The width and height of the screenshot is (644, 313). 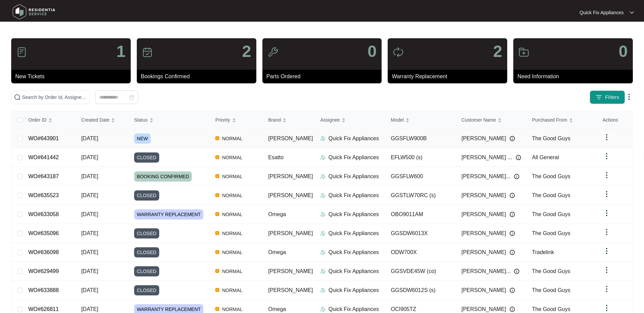 What do you see at coordinates (163, 177) in the screenshot?
I see `span: BOOKING CONFIRMED` at bounding box center [163, 177].